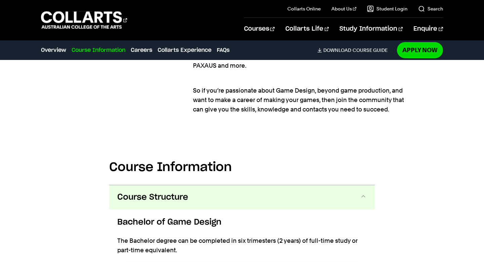  Describe the element at coordinates (344, 9) in the screenshot. I see `a: About Us` at that location.